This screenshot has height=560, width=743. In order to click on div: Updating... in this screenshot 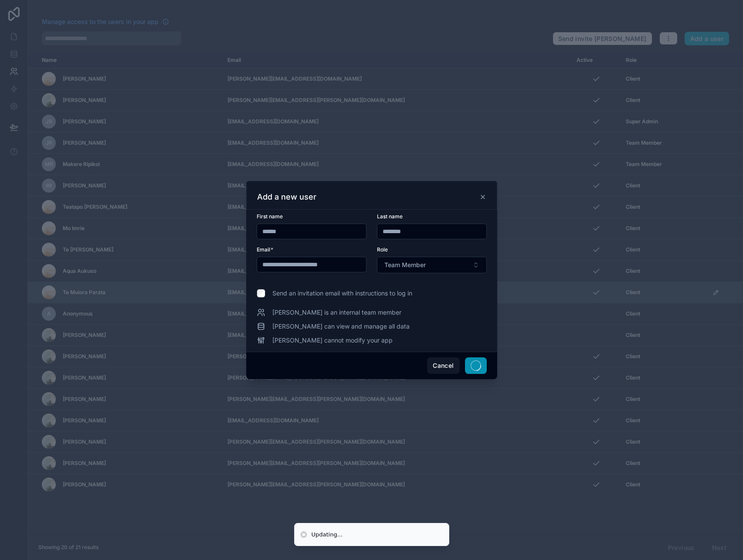, I will do `click(327, 535)`.